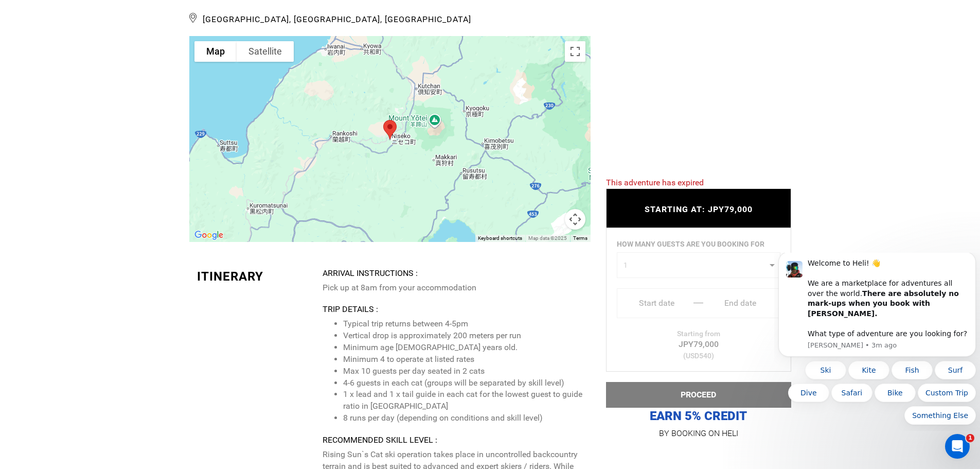 Image resolution: width=980 pixels, height=469 pixels. I want to click on div: Itinerary, so click(256, 276).